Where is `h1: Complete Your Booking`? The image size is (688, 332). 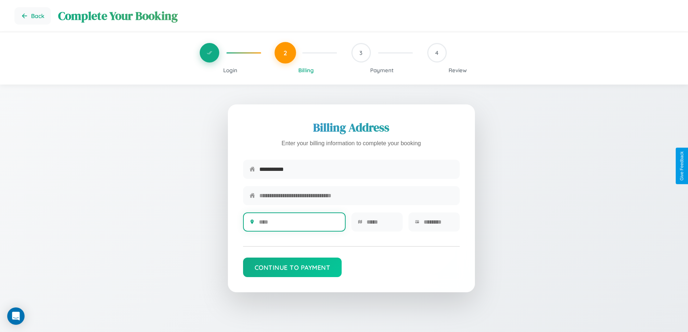 h1: Complete Your Booking is located at coordinates (366, 16).